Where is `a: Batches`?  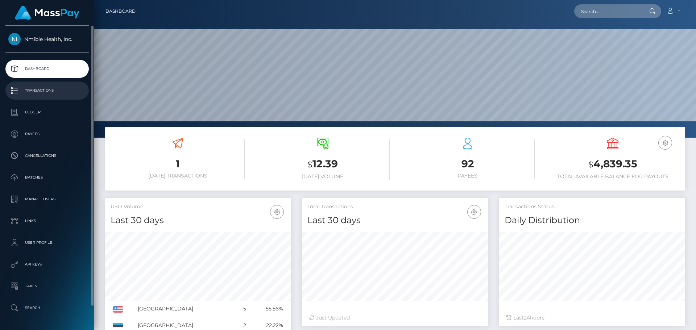 a: Batches is located at coordinates (47, 178).